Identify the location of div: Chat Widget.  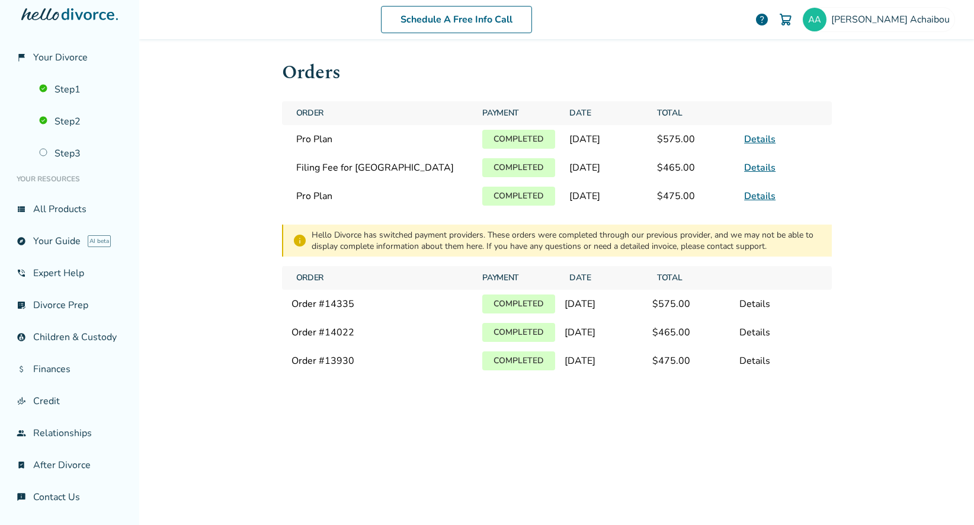
(944, 496).